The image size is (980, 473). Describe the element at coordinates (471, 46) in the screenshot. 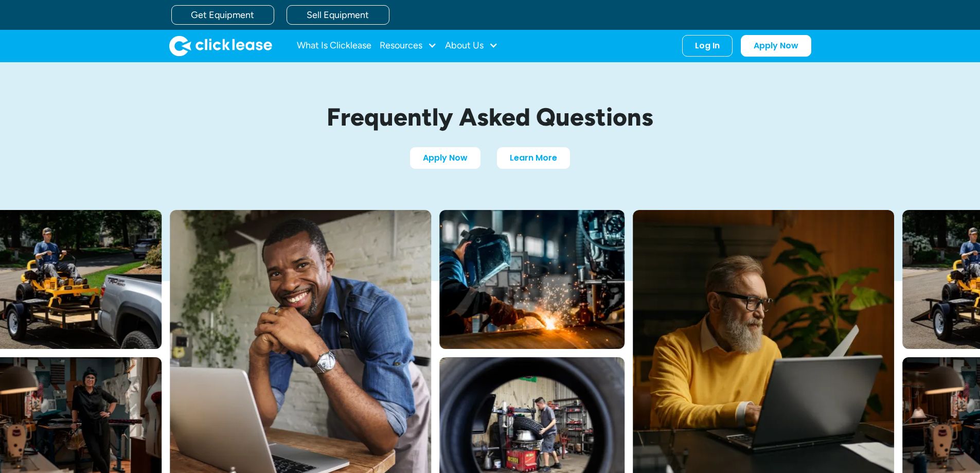

I see `div: About Us` at that location.